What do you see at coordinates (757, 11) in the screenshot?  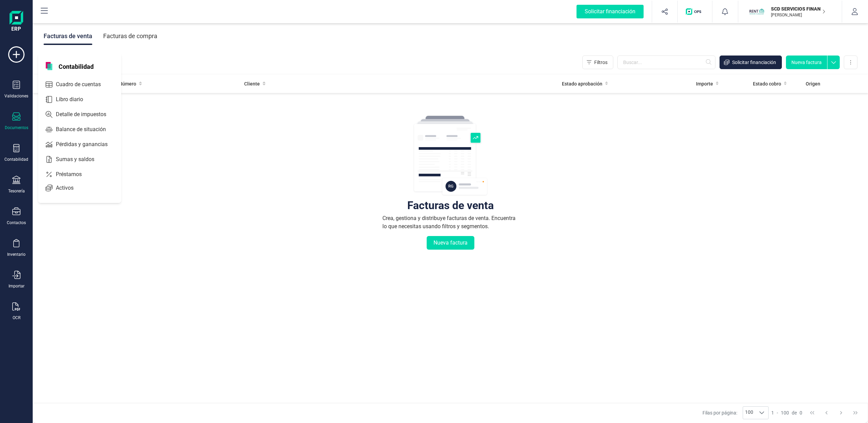 I see `img: SC` at bounding box center [757, 11].